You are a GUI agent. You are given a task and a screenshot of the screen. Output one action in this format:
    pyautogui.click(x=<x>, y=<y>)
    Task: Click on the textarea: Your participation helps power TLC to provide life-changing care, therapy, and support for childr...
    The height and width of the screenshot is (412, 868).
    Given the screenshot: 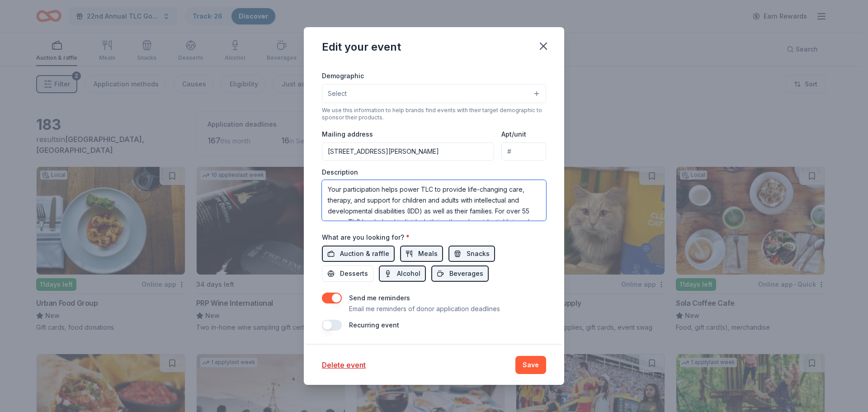 What is the action you would take?
    pyautogui.click(x=434, y=200)
    